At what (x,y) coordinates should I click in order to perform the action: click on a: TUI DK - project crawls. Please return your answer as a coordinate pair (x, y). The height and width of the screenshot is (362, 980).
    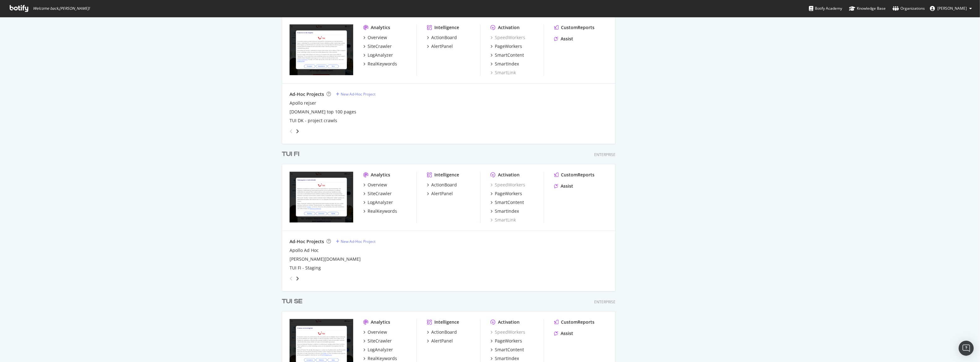
    Looking at the image, I should click on (313, 121).